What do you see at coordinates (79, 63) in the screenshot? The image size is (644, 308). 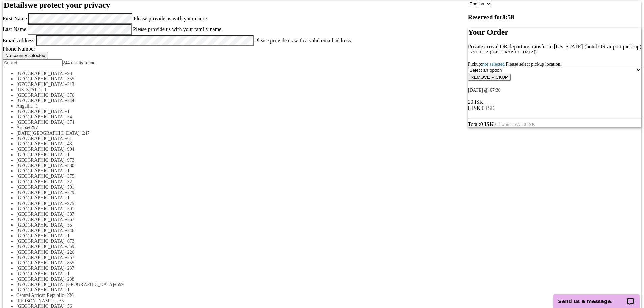 I see `span: 244 results found` at bounding box center [79, 63].